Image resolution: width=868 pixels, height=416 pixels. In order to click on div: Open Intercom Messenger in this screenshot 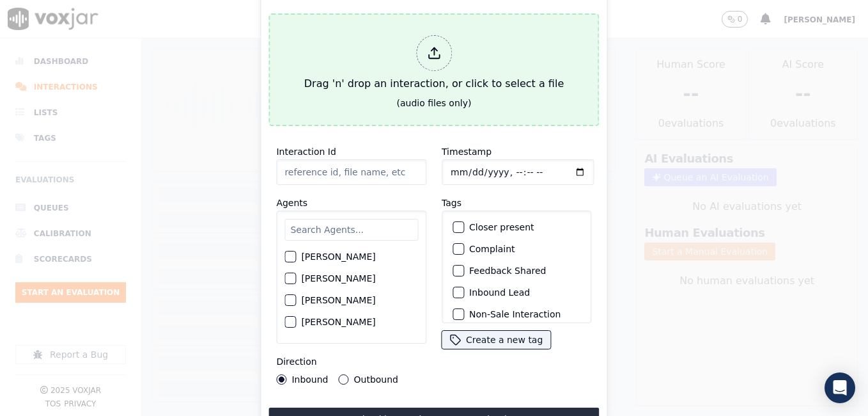, I will do `click(840, 388)`.